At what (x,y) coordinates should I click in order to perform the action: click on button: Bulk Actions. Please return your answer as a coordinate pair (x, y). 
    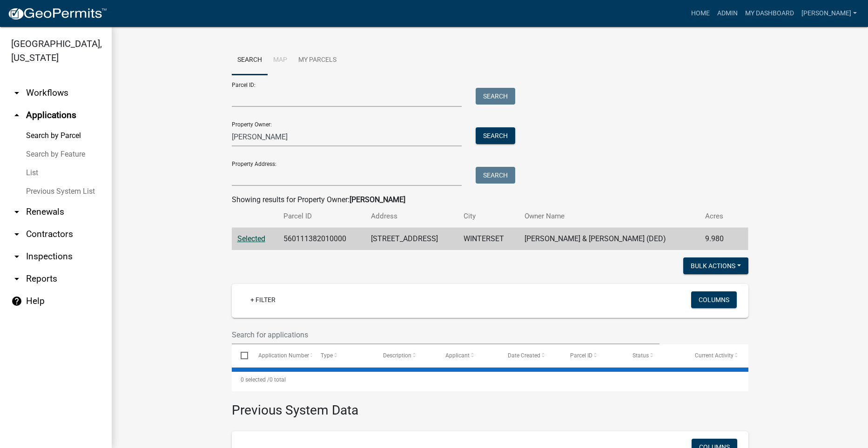
    Looking at the image, I should click on (716, 266).